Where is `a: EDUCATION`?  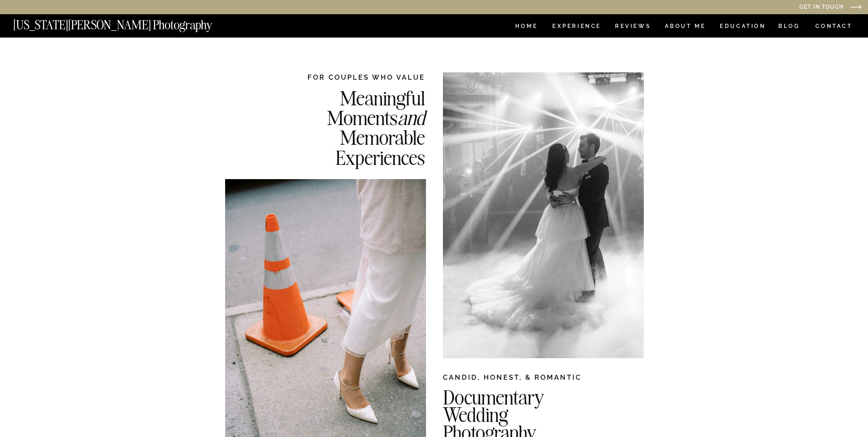 a: EDUCATION is located at coordinates (743, 27).